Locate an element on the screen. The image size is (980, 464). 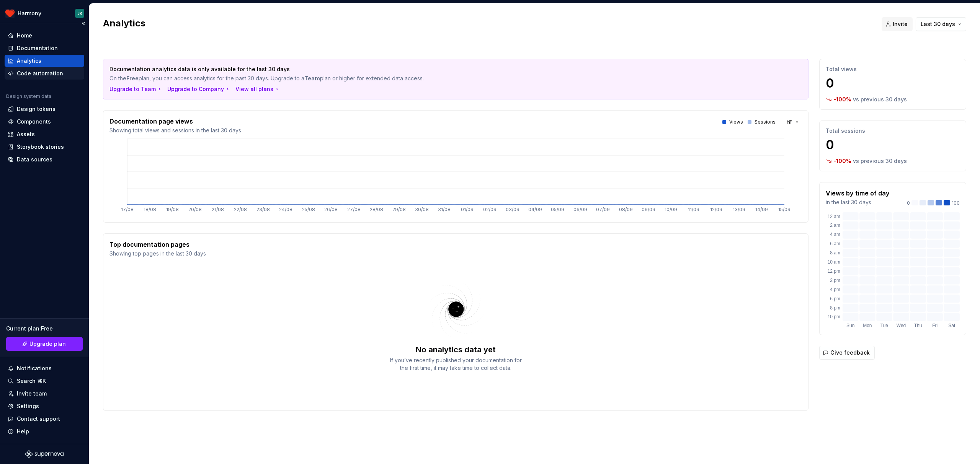
a: Analytics is located at coordinates (44, 61).